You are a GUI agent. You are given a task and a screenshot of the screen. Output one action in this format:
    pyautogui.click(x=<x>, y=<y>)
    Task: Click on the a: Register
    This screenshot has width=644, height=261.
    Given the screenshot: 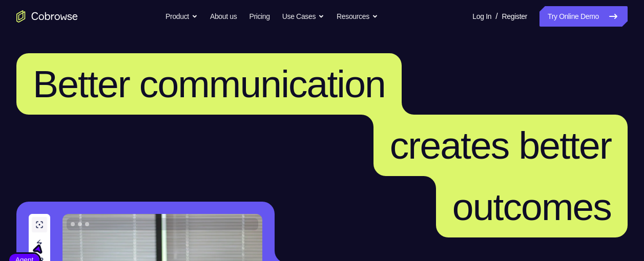 What is the action you would take?
    pyautogui.click(x=514, y=16)
    